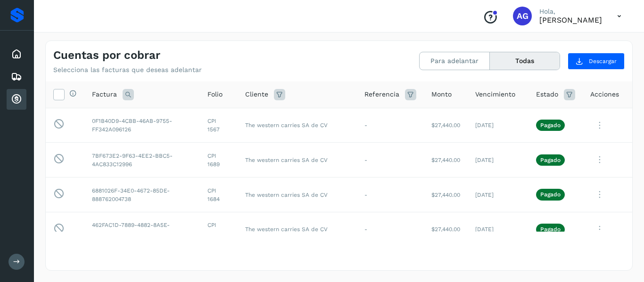  I want to click on p: Hola,, so click(571, 11).